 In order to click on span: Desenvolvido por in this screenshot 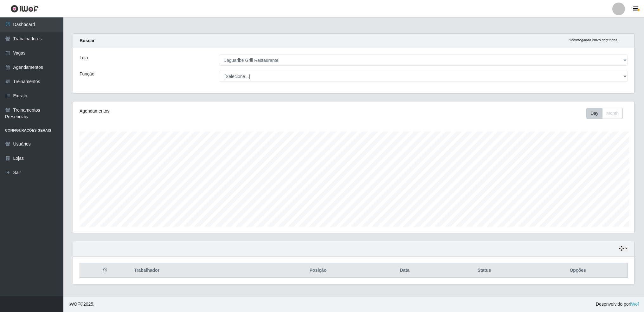, I will do `click(618, 304)`.